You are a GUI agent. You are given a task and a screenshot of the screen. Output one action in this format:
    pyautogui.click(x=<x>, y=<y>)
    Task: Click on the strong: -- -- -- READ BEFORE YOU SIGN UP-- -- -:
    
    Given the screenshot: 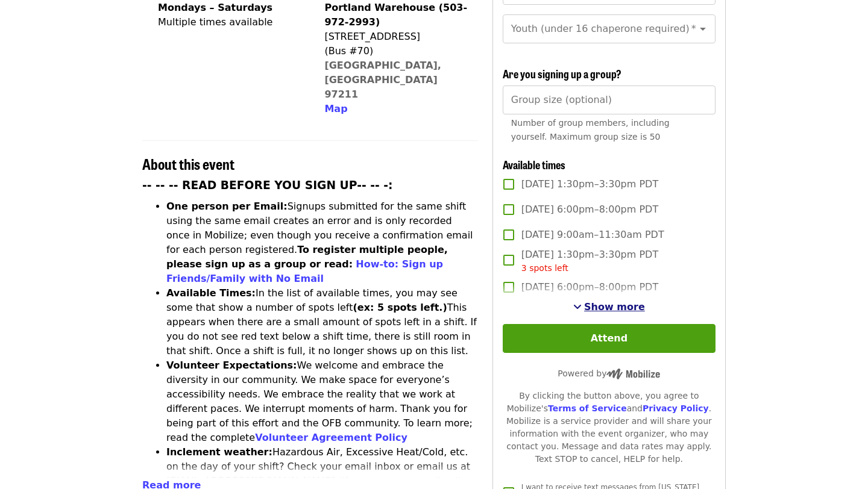 What is the action you would take?
    pyautogui.click(x=268, y=185)
    